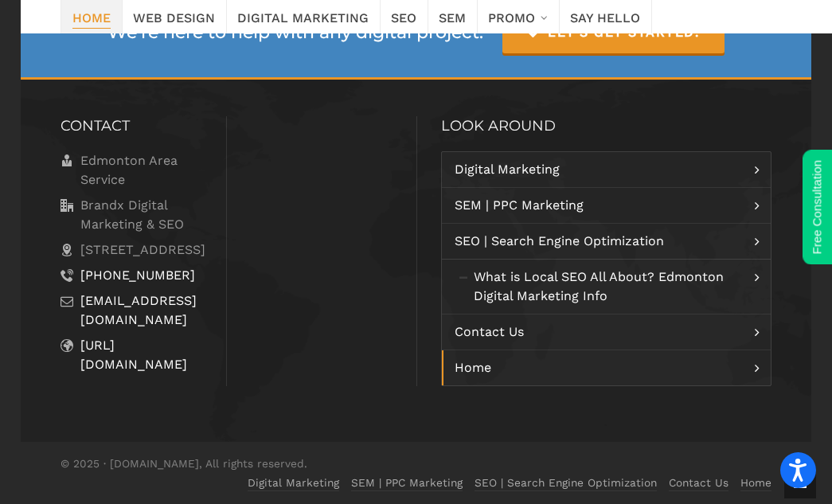  I want to click on span: SEM, so click(452, 17).